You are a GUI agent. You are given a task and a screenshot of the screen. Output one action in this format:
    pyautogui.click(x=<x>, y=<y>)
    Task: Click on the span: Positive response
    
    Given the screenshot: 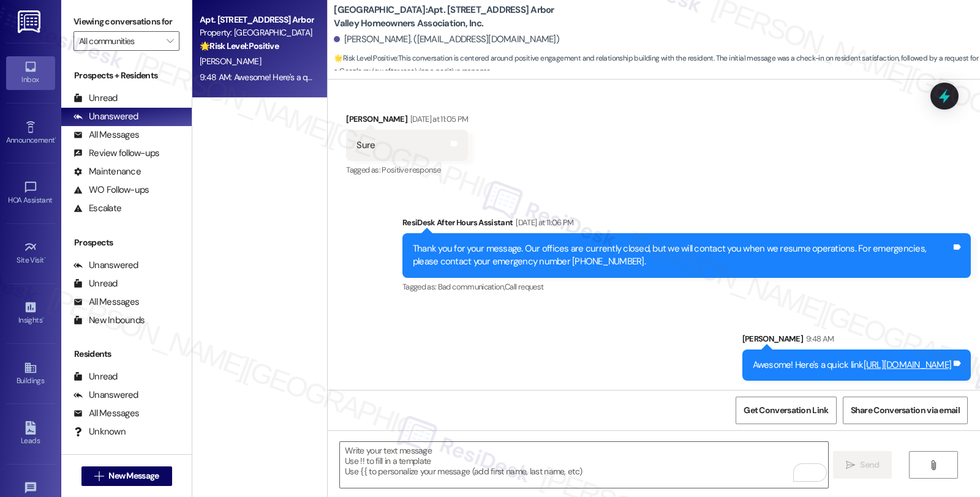 What is the action you would take?
    pyautogui.click(x=411, y=170)
    